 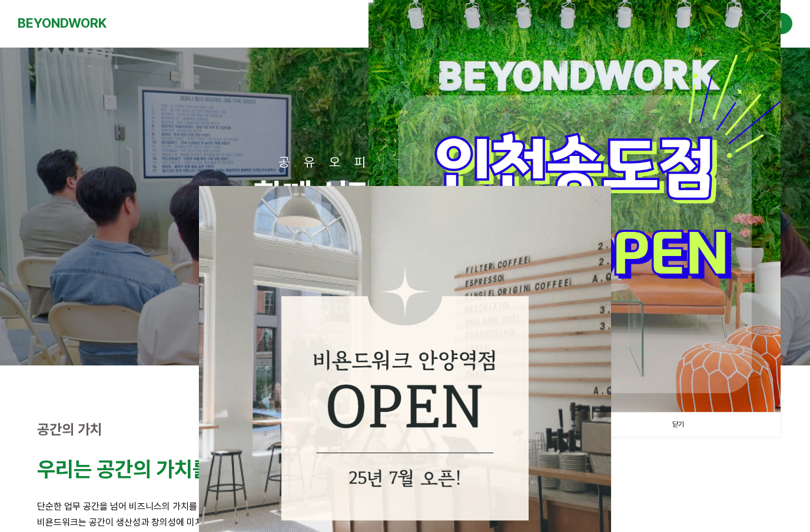 I want to click on a: 닫기, so click(x=678, y=424).